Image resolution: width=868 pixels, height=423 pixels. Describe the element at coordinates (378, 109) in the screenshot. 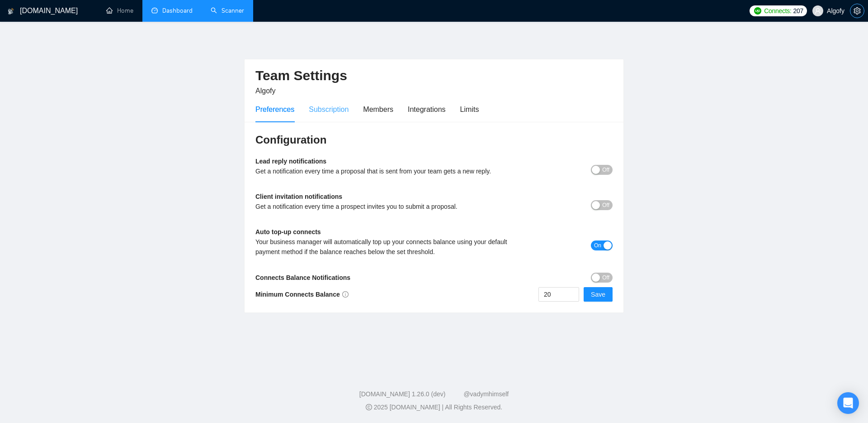

I see `div: Members` at that location.